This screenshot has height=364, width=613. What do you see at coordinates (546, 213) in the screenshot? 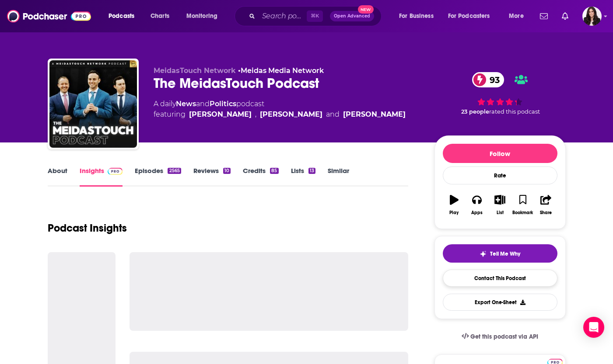
I see `div: Share` at bounding box center [546, 213].